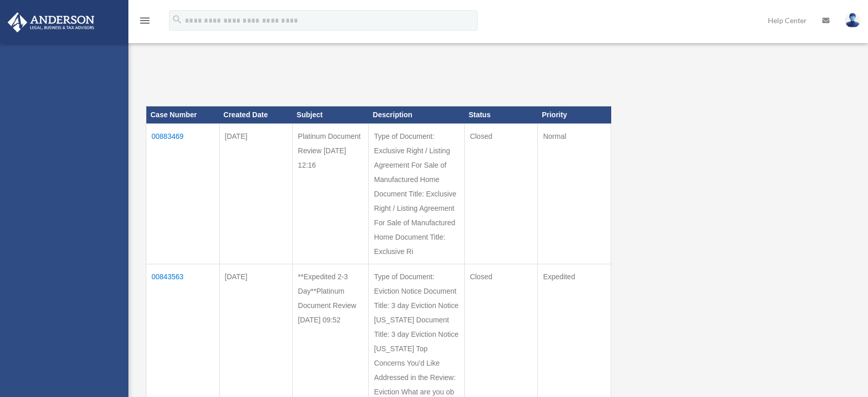 Image resolution: width=868 pixels, height=397 pixels. What do you see at coordinates (574, 193) in the screenshot?
I see `td: Normal` at bounding box center [574, 193].